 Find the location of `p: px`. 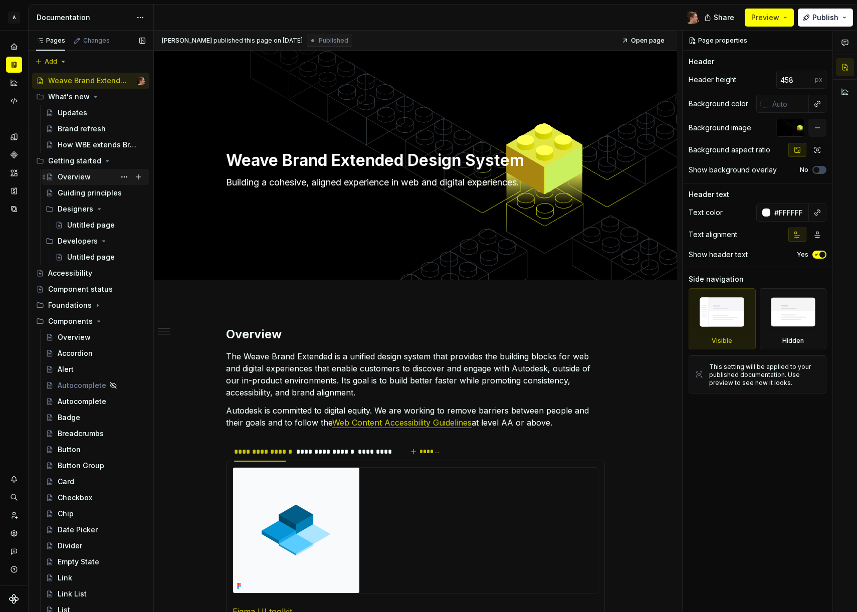

p: px is located at coordinates (818, 80).